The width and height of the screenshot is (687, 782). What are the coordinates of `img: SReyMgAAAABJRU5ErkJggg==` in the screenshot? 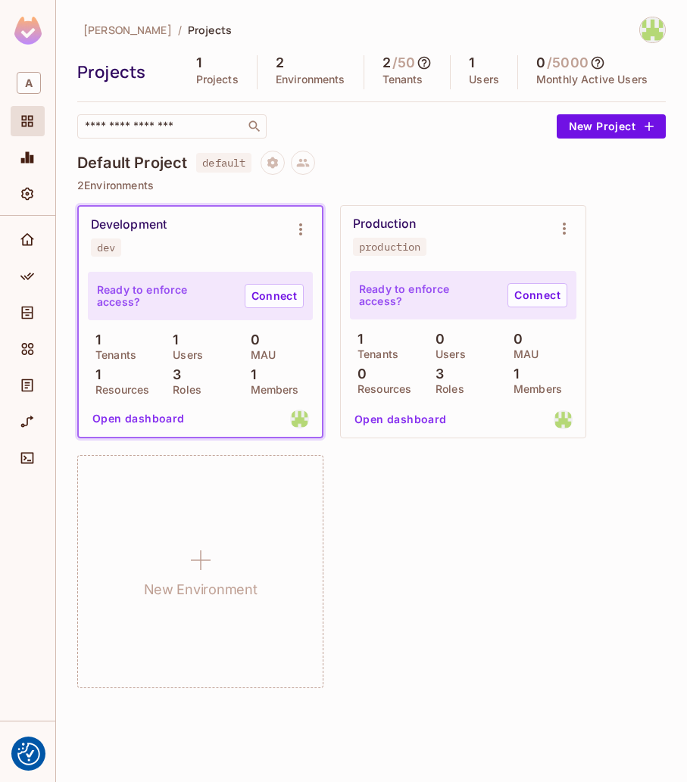 It's located at (28, 30).